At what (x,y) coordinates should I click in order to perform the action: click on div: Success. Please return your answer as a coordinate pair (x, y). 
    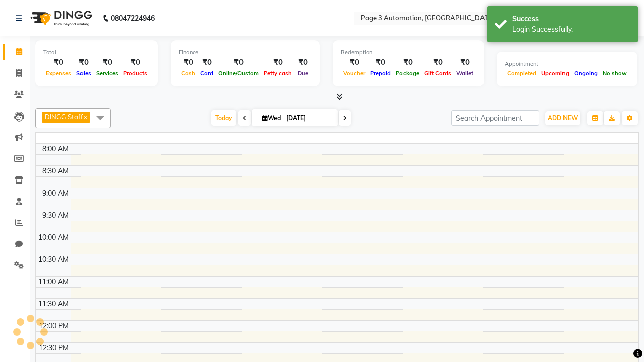
    Looking at the image, I should click on (571, 18).